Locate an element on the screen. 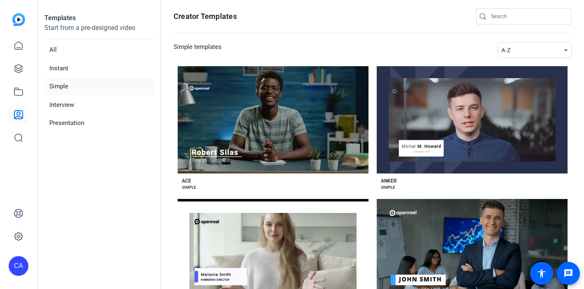 Image resolution: width=584 pixels, height=289 pixels. li: All is located at coordinates (99, 50).